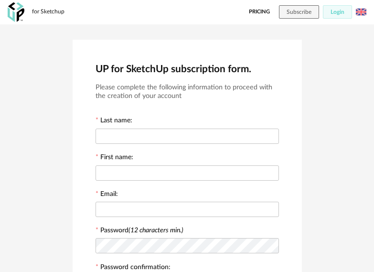 Image resolution: width=374 pixels, height=272 pixels. I want to click on label: Email:, so click(106, 195).